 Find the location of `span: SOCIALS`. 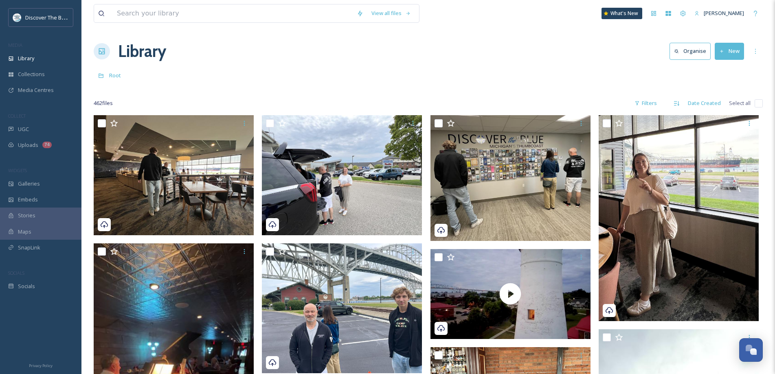

span: SOCIALS is located at coordinates (16, 273).